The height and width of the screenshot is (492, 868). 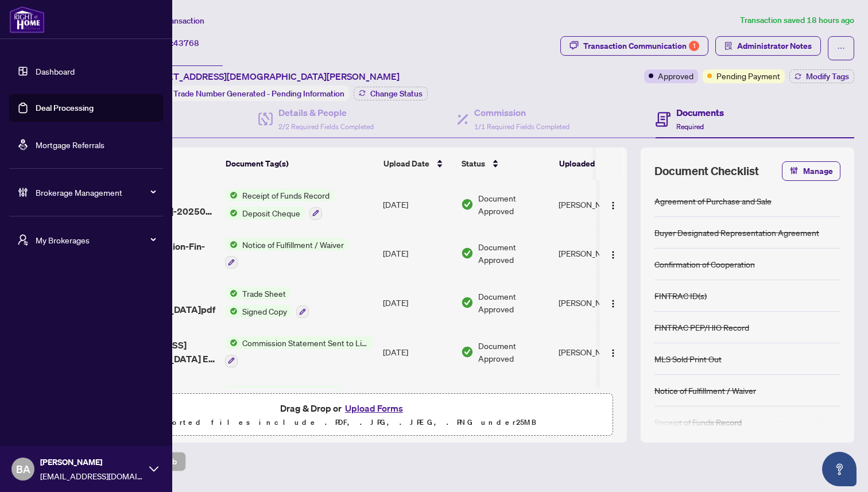 I want to click on button: Status IconTrade SheetStatus IconSigned Copy, so click(x=267, y=302).